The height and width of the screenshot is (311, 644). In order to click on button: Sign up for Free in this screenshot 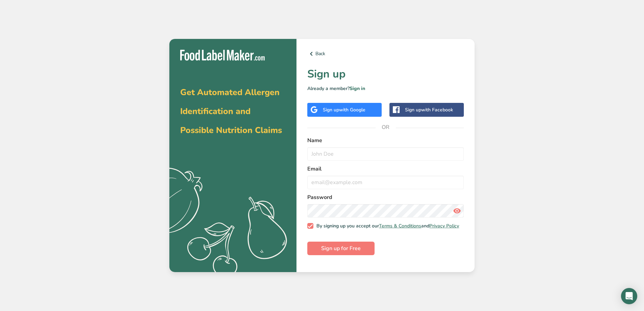, I will do `click(341, 248)`.